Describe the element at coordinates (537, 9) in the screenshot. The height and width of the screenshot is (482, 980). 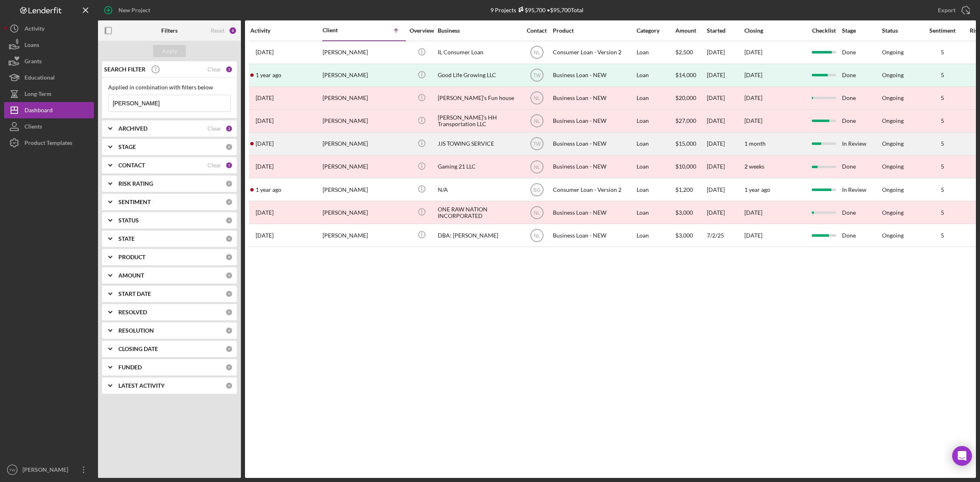
I see `div: 9 Projects • $95,700 Total` at that location.